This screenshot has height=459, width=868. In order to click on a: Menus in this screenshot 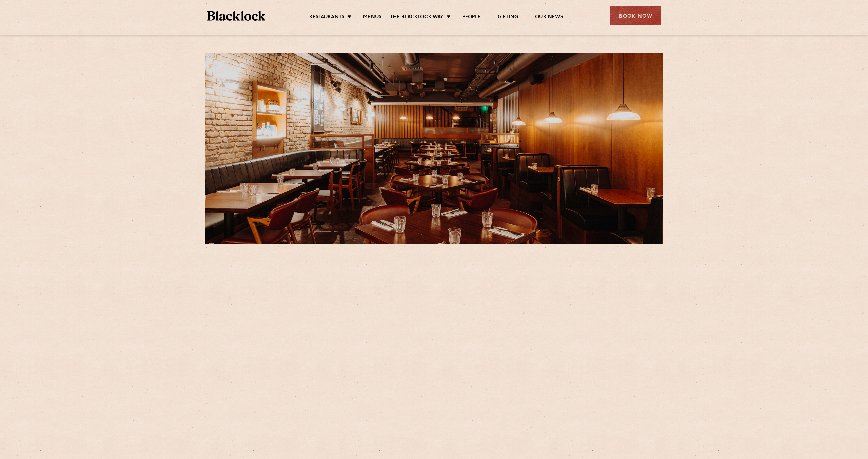, I will do `click(372, 18)`.